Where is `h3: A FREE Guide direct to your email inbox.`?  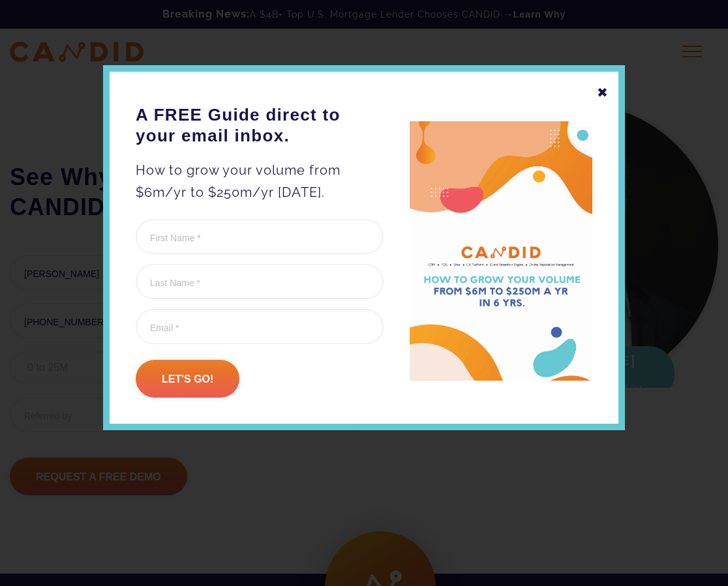
h3: A FREE Guide direct to your email inbox. is located at coordinates (260, 125).